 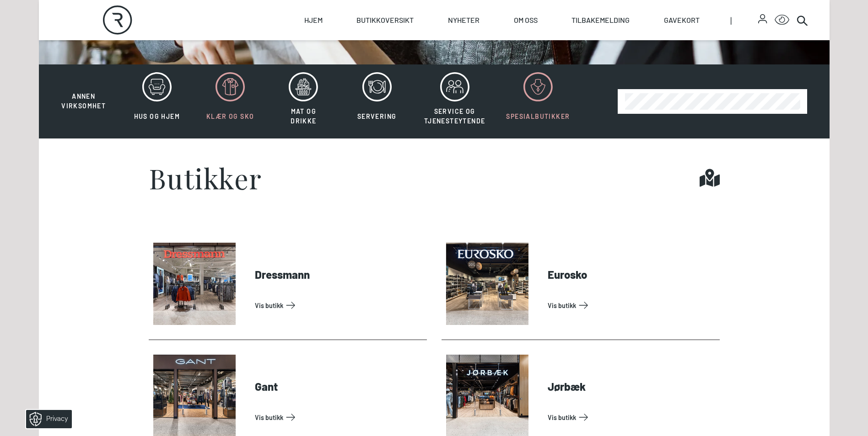 I want to click on span: Klær og sko, so click(x=230, y=116).